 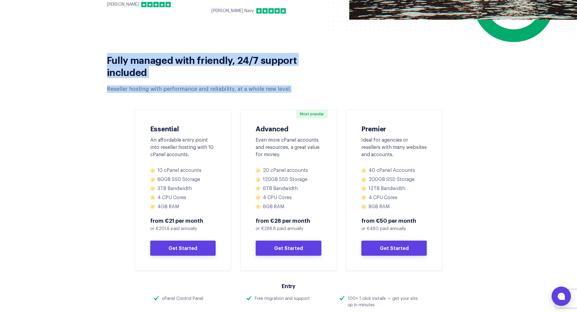 What do you see at coordinates (183, 129) in the screenshot?
I see `h3: Essential` at bounding box center [183, 129].